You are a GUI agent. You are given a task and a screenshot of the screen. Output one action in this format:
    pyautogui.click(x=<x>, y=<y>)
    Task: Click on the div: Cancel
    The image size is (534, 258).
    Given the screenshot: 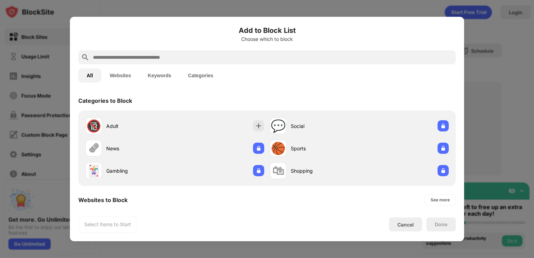 What is the action you would take?
    pyautogui.click(x=405, y=224)
    